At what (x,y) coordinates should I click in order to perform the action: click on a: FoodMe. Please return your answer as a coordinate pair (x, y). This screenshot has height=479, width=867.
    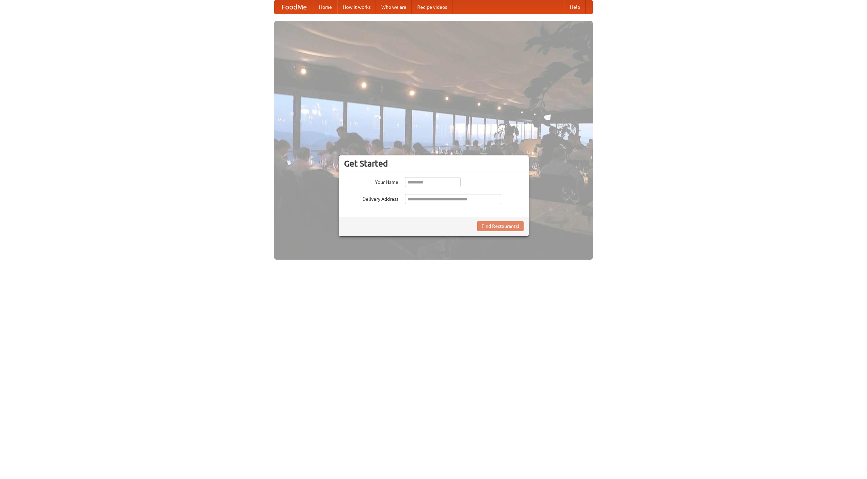
    Looking at the image, I should click on (294, 7).